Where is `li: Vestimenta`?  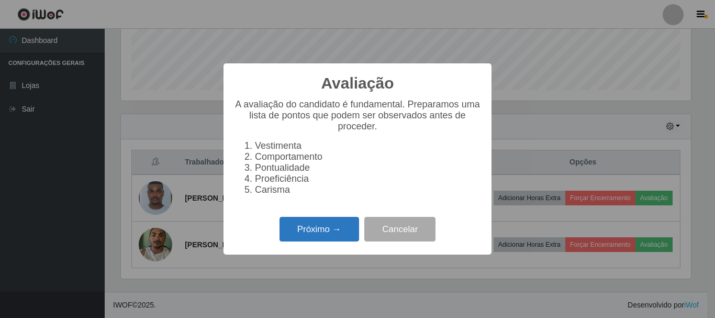 li: Vestimenta is located at coordinates (368, 146).